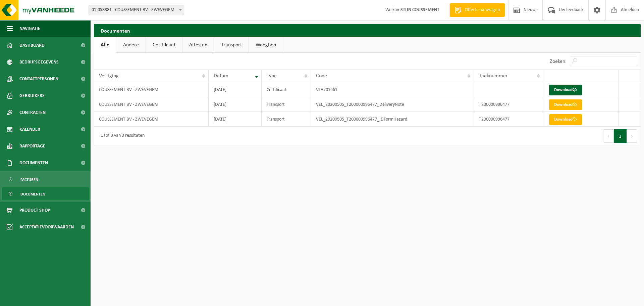 Image resolution: width=644 pixels, height=306 pixels. What do you see at coordinates (420, 10) in the screenshot?
I see `strong: STIJN COUSSEMENT` at bounding box center [420, 10].